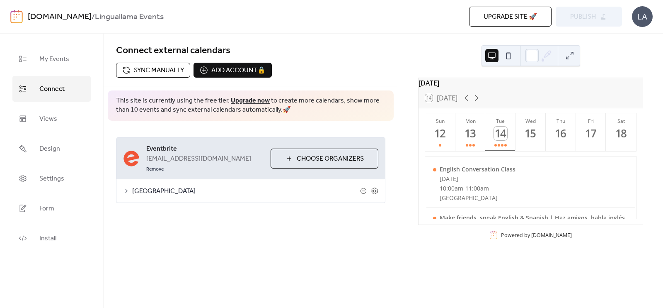  Describe the element at coordinates (531, 121) in the screenshot. I see `div: Wed` at that location.